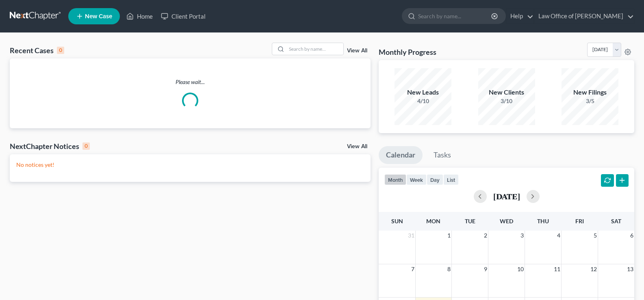  Describe the element at coordinates (401, 155) in the screenshot. I see `a: Calendar` at that location.